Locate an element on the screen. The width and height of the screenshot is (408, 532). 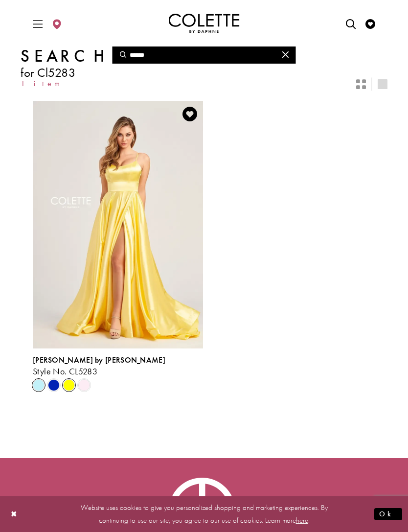
a: Visit Colette by Daphne Style No. CL5283 Page is located at coordinates (118, 224).